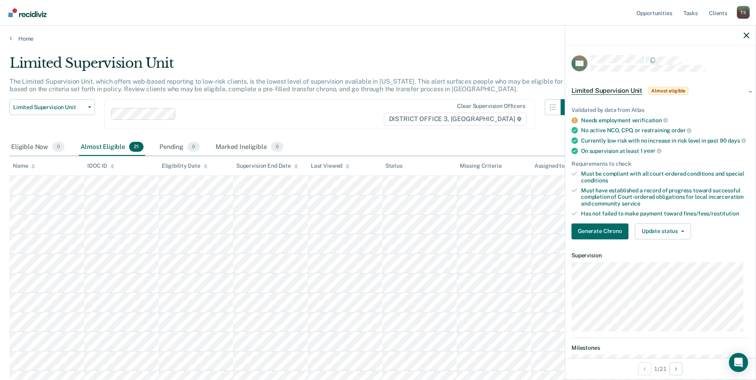 The height and width of the screenshot is (380, 756). Describe the element at coordinates (665, 130) in the screenshot. I see `div: No active NCO, CPO, or restraining` at that location.